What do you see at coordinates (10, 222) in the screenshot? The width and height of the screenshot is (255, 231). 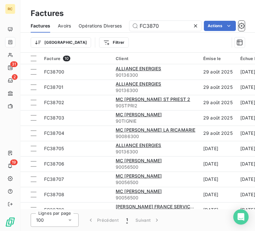 I see `img: Logo LeanPay` at bounding box center [10, 222].